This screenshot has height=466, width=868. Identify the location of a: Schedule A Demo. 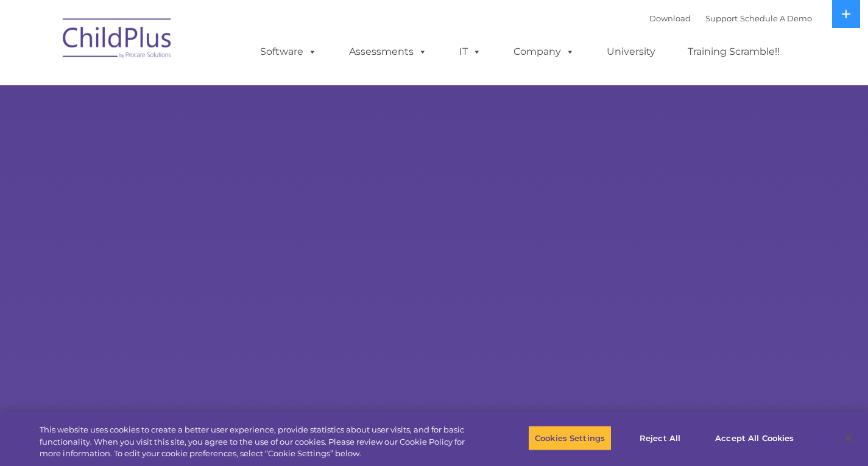
(776, 19).